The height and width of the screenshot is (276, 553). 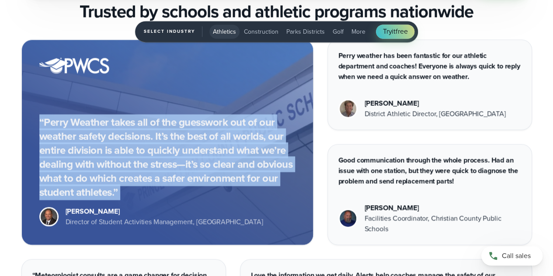 What do you see at coordinates (306, 31) in the screenshot?
I see `span: Parks Districts` at bounding box center [306, 31].